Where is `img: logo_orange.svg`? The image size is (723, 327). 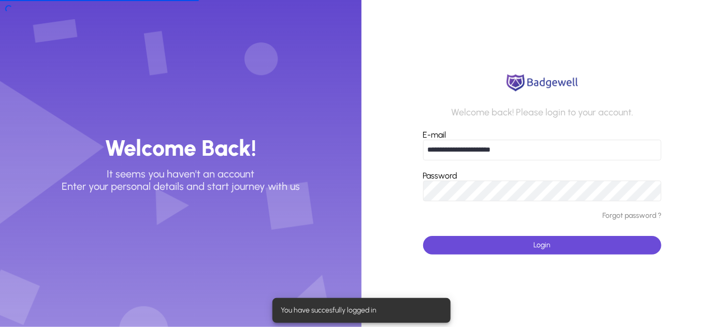
img: logo_orange.svg is located at coordinates (21, 21).